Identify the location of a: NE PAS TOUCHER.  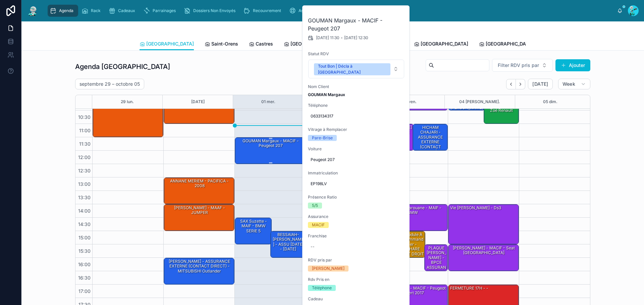
(364, 11).